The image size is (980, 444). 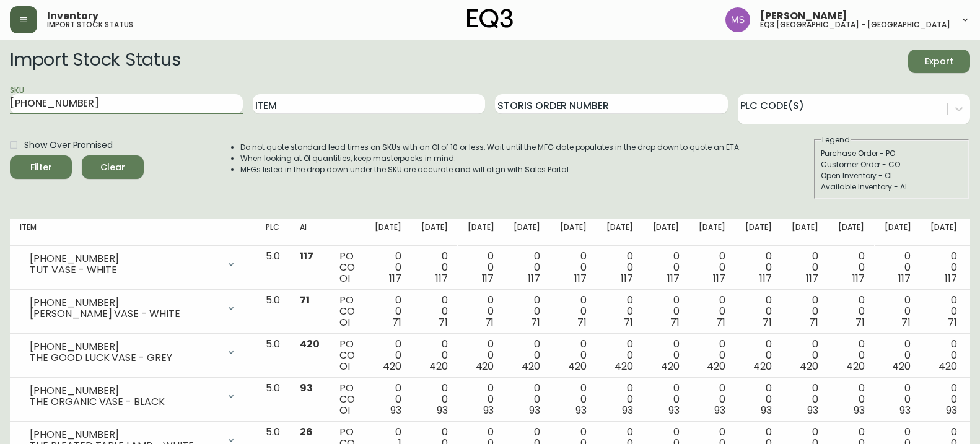 I want to click on h2: Import Stock Status, so click(x=94, y=62).